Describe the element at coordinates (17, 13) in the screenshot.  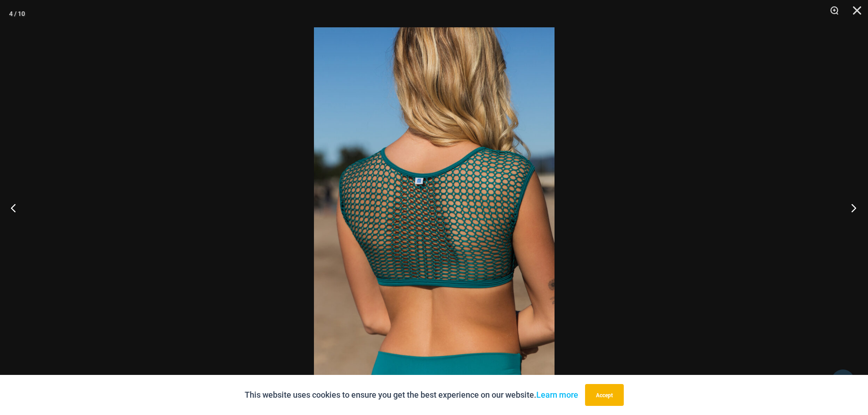
I see `div: 4 / 10` at that location.